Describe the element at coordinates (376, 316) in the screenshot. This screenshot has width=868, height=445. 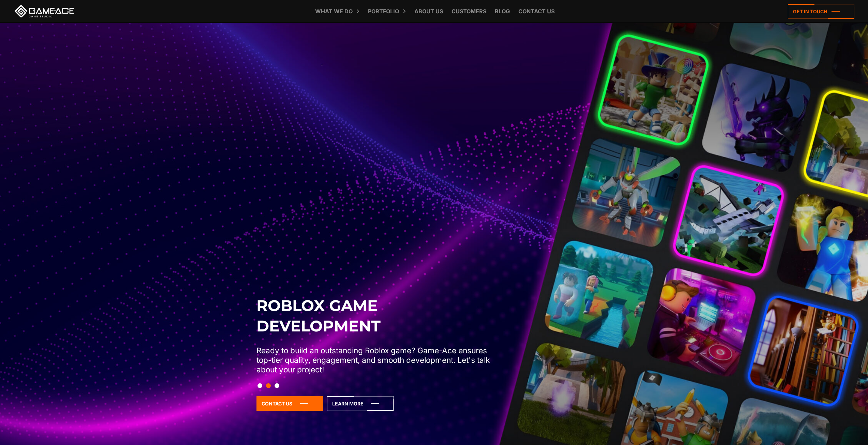
I see `h2: Roblox Game Development` at that location.